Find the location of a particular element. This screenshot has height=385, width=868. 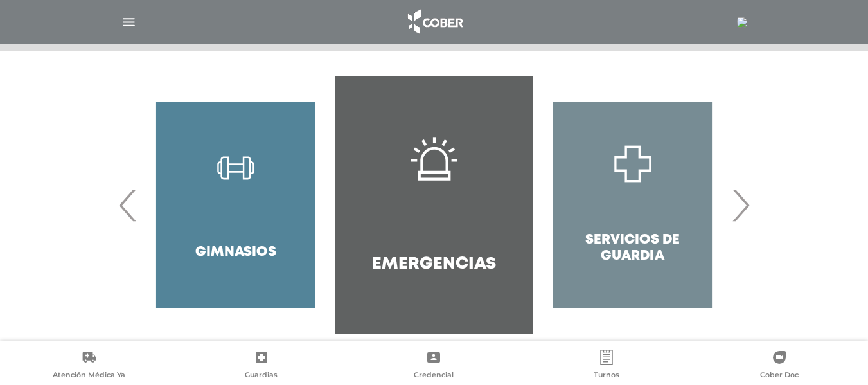

h4: Emergencias is located at coordinates (434, 264).